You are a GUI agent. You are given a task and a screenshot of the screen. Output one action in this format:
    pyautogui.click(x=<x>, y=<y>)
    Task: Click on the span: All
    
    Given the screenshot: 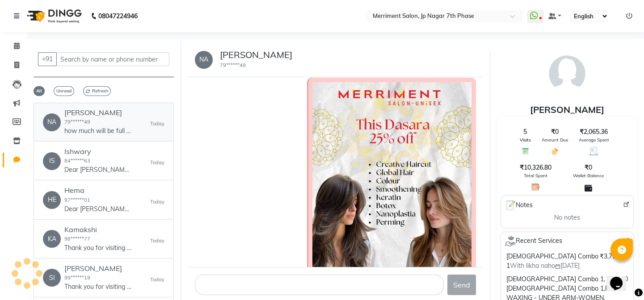 What is the action you would take?
    pyautogui.click(x=39, y=91)
    